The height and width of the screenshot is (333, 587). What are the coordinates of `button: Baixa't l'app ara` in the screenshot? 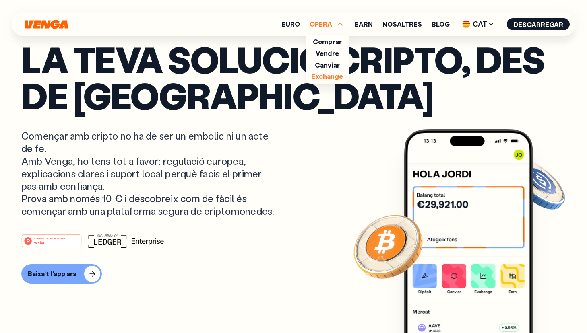 It's located at (62, 274).